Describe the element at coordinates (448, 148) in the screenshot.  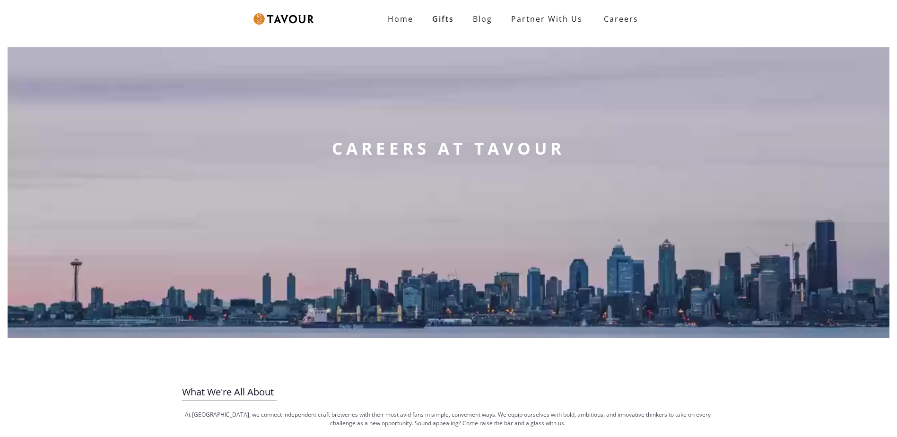
I see `strong: CAREERS AT TAVOUR` at that location.